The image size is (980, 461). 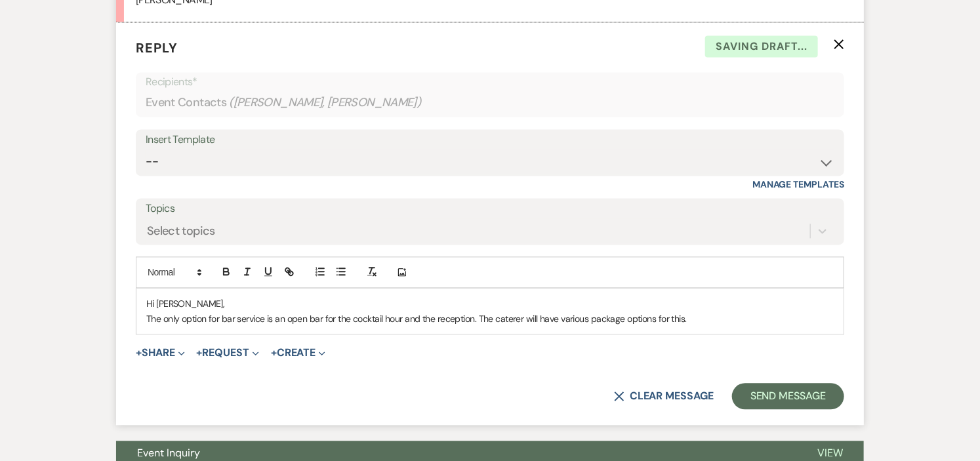 I want to click on a: Manage Templates, so click(x=798, y=184).